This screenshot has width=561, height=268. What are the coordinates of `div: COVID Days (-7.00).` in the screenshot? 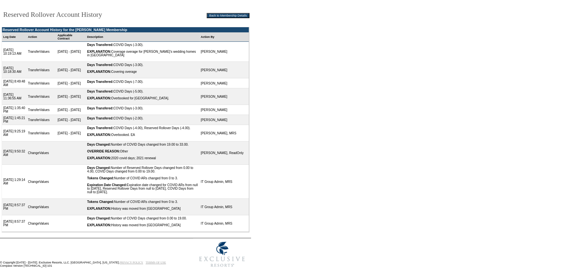 It's located at (142, 82).